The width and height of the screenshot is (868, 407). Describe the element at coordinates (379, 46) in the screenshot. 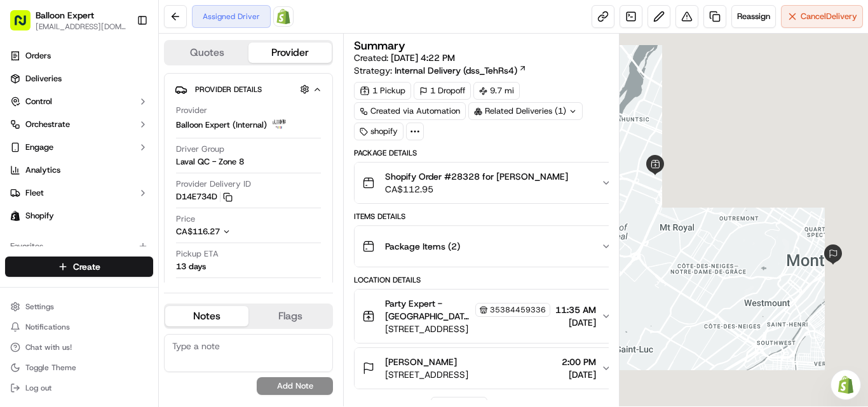

I see `h3: Summary` at that location.